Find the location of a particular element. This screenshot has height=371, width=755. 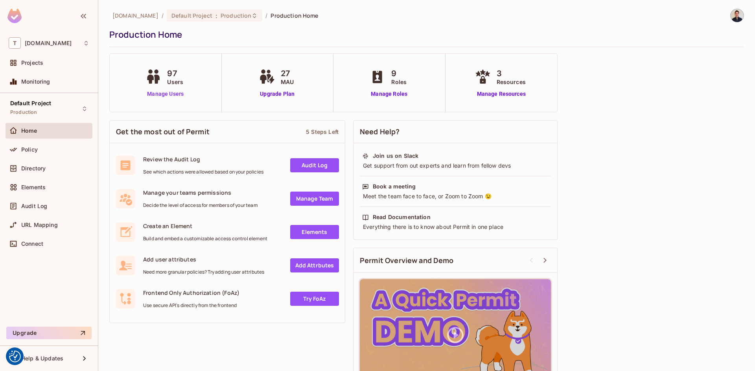

span: Resources is located at coordinates (511, 82).